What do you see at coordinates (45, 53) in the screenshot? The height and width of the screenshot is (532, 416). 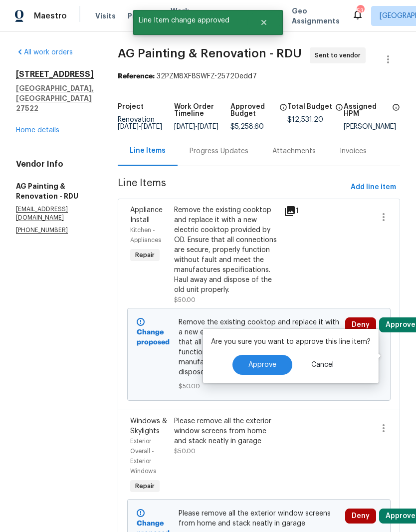 I see `a: All work orders` at bounding box center [45, 53].